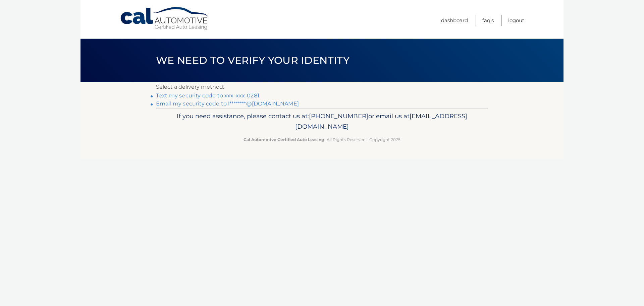  What do you see at coordinates (488, 20) in the screenshot?
I see `a: FAQ's` at bounding box center [488, 20].